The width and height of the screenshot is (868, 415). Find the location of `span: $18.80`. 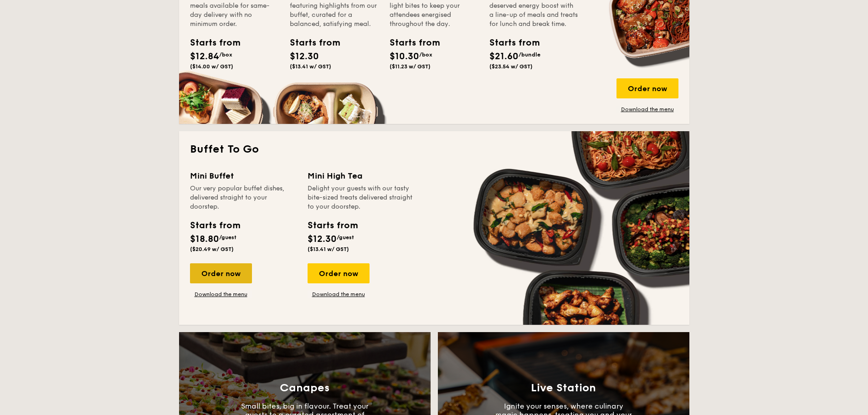

span: $18.80 is located at coordinates (204, 239).